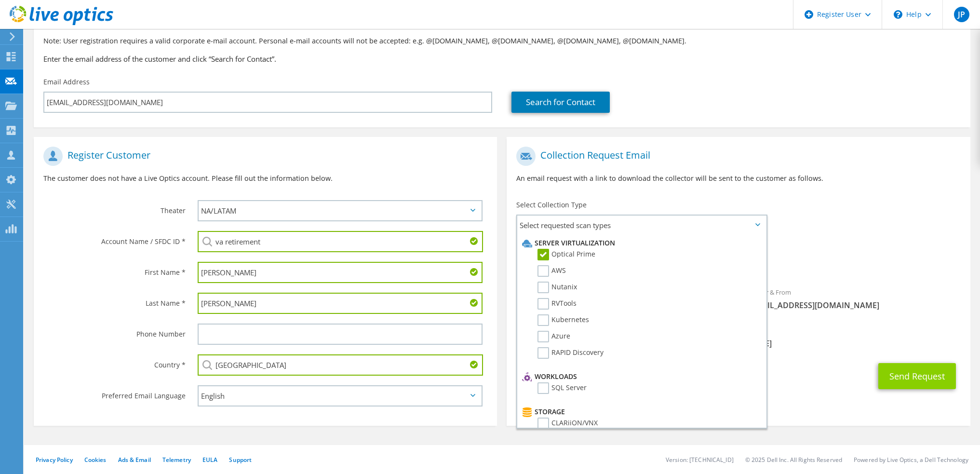 The height and width of the screenshot is (474, 980). What do you see at coordinates (738, 337) in the screenshot?
I see `div: CC & Reply To` at bounding box center [738, 337].